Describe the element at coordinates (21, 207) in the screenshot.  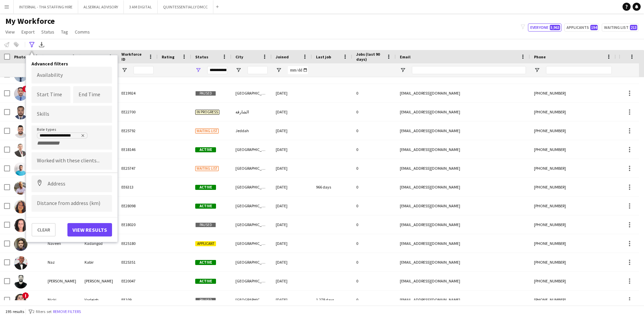
I see `img: Nadine Abboud` at that location.